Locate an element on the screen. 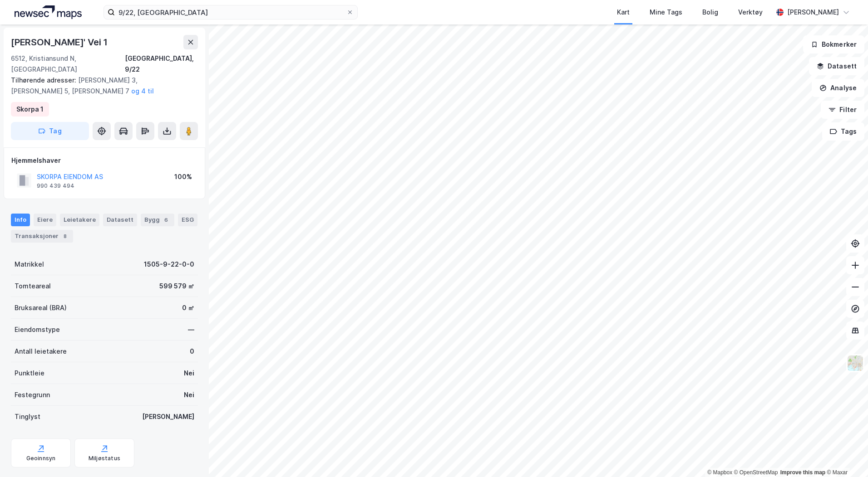 The image size is (868, 477). button: Tag is located at coordinates (50, 131).